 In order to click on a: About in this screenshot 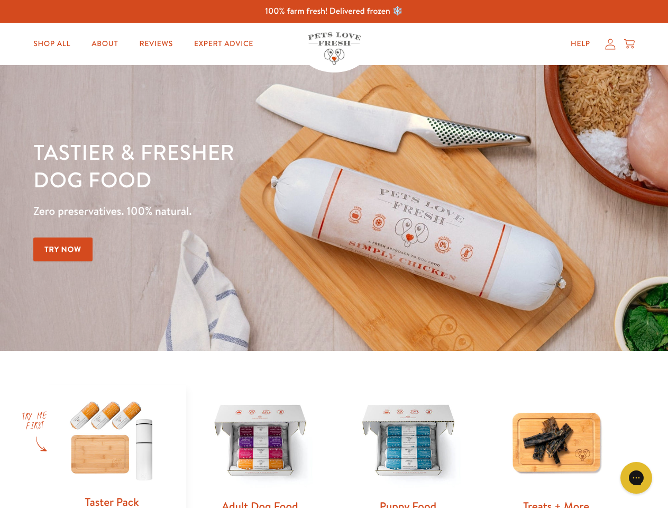, I will do `click(105, 44)`.